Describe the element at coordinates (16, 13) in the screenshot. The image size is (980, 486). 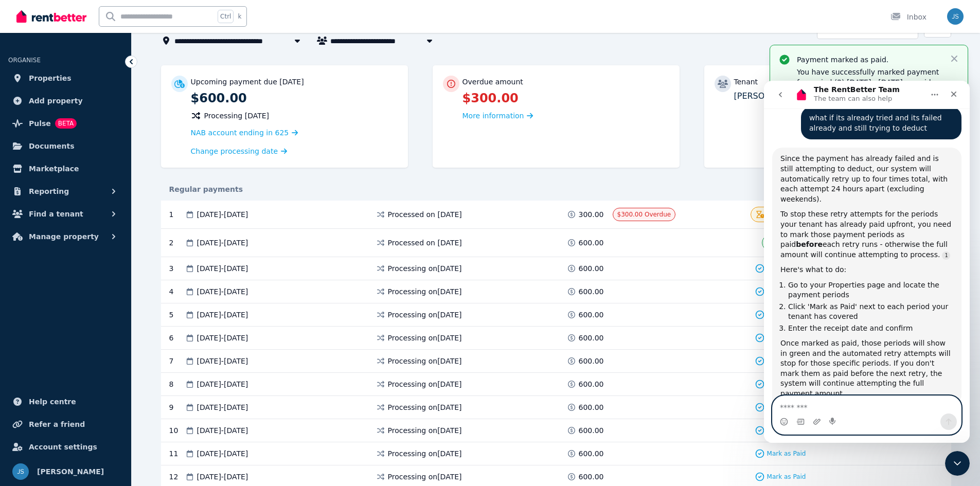
I see `button: go back` at that location.